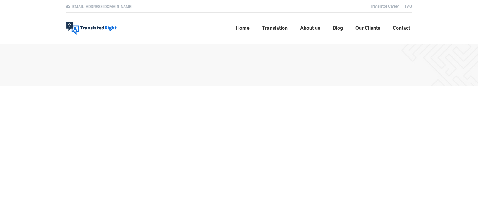  I want to click on span: About us, so click(310, 28).